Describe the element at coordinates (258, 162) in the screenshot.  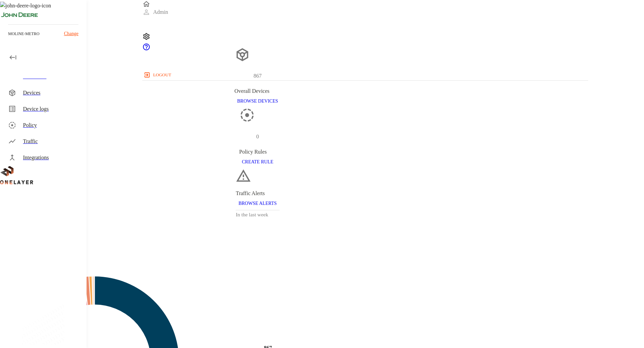
I see `button: CREATE RULE` at that location.